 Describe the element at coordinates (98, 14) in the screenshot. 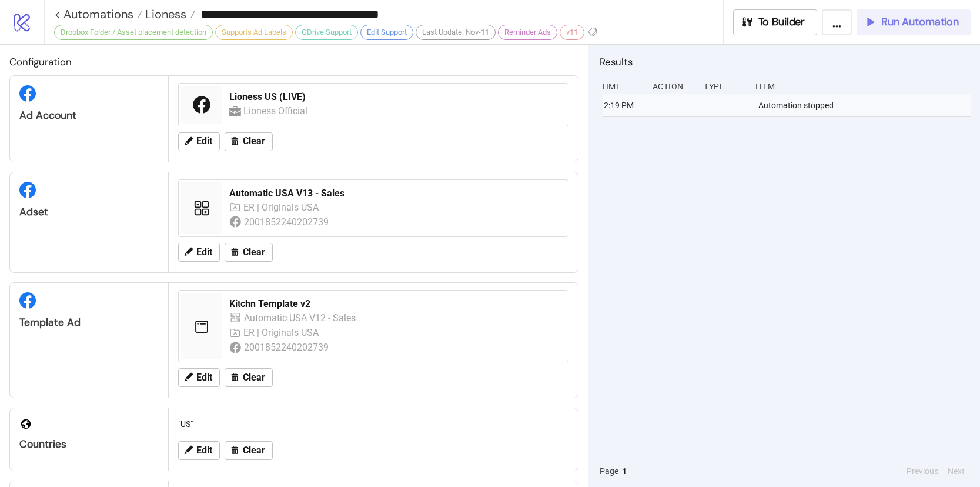

I see `a: < Automations` at that location.